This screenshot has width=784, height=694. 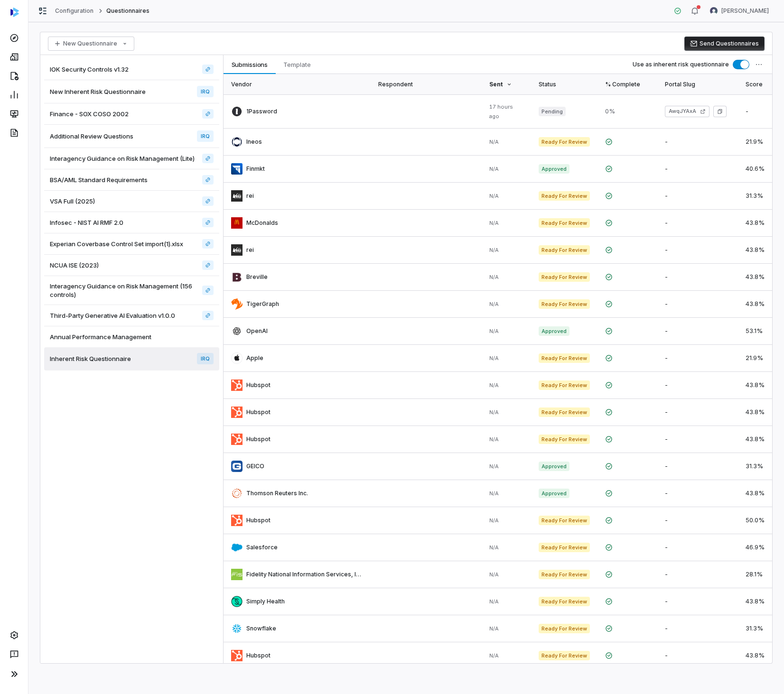 What do you see at coordinates (297, 64) in the screenshot?
I see `span: Template` at bounding box center [297, 64].